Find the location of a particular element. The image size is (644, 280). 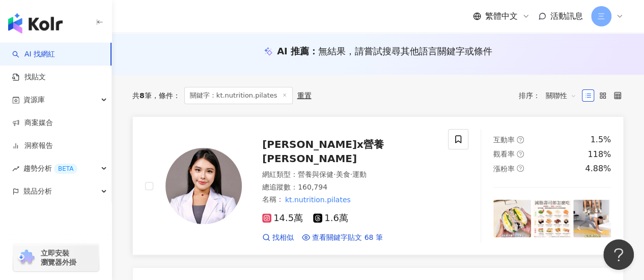

a: 商案媒合 is located at coordinates (33, 123).